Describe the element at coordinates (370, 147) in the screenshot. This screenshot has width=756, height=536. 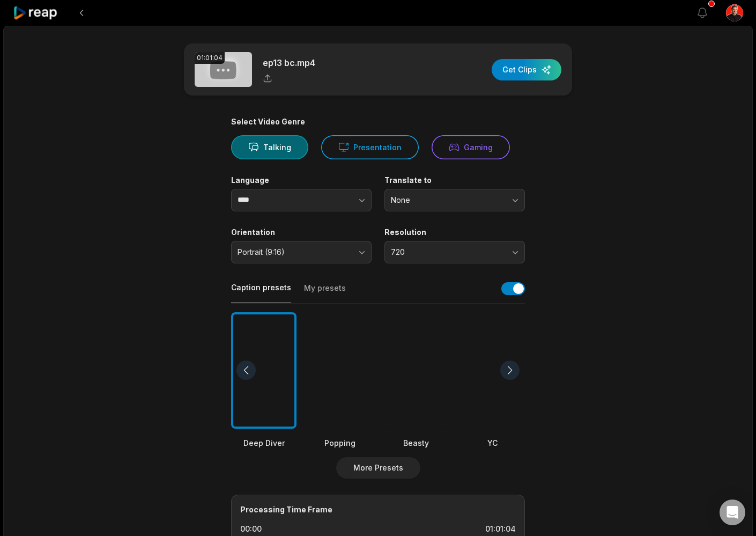
I see `button: Presentation` at that location.